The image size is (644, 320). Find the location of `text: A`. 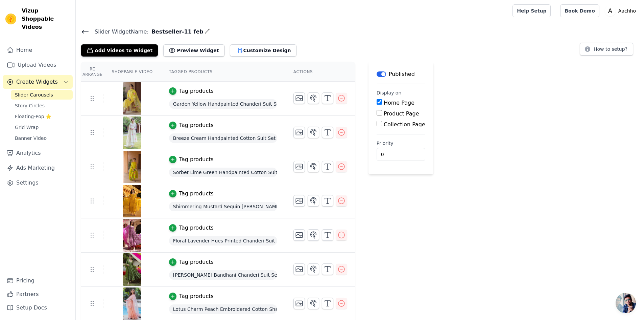

text: A is located at coordinates (610, 11).